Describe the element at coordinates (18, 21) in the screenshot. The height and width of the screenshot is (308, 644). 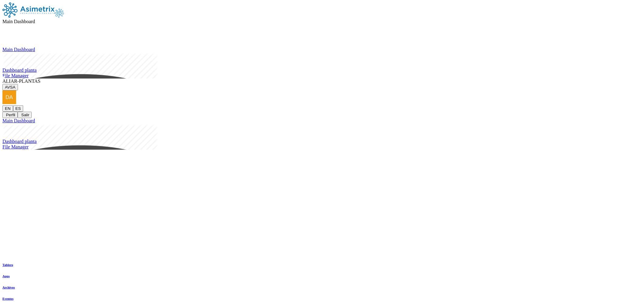
I see `span: Main Dashboard` at that location.